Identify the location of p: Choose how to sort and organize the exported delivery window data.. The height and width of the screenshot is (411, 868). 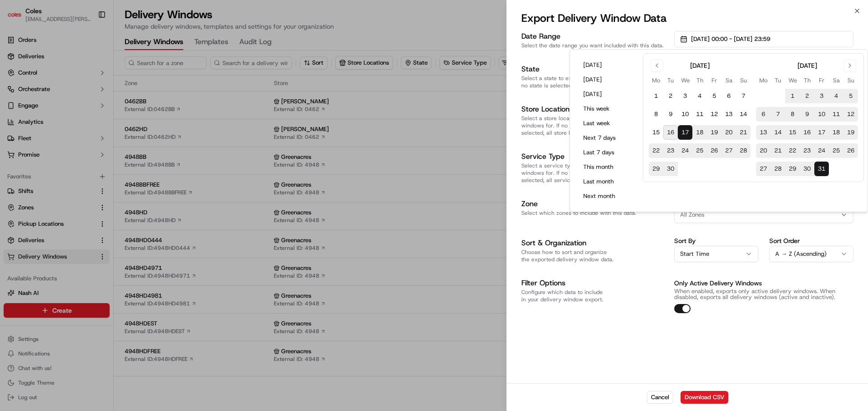
(594, 256).